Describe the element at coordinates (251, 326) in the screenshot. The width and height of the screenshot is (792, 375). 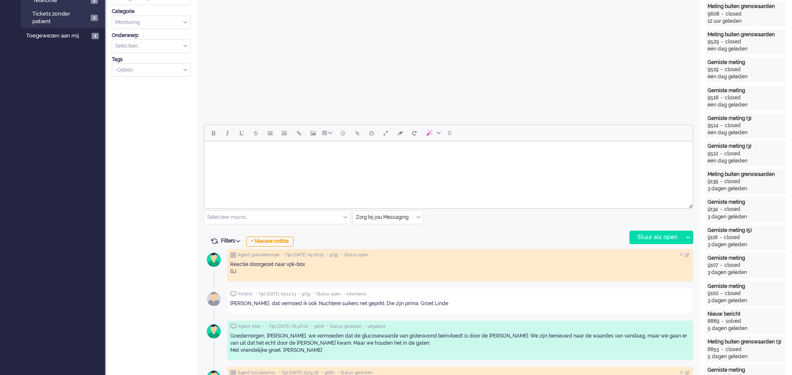
I see `span: Agent mlie •` at that location.